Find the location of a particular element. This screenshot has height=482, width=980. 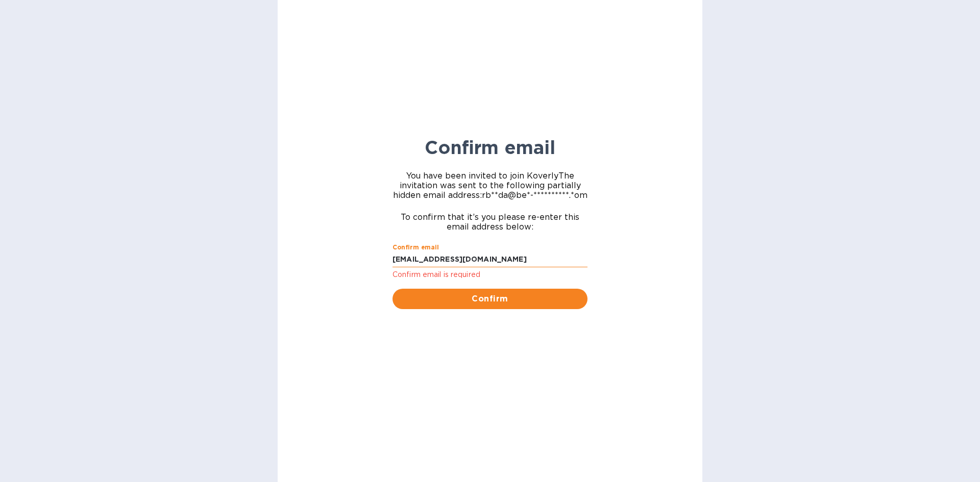

span: You have been invited to join Koverly The invitation was sent to the following partially hidden e... is located at coordinates (490, 185).